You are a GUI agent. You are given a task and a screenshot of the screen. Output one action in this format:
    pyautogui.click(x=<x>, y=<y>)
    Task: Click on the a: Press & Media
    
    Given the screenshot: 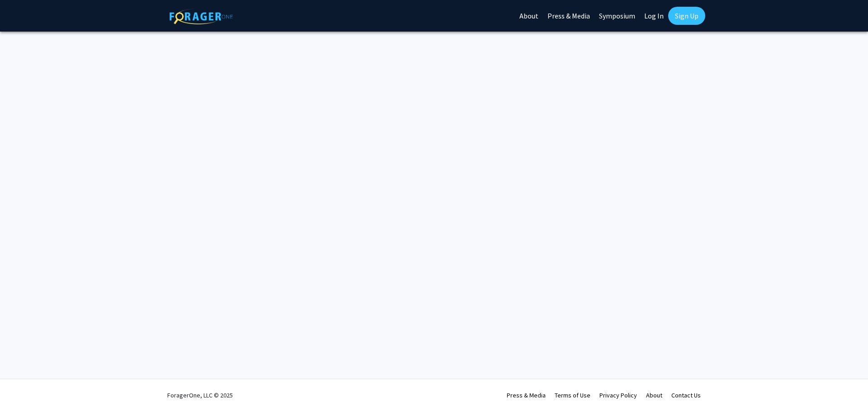 What is the action you would take?
    pyautogui.click(x=526, y=396)
    